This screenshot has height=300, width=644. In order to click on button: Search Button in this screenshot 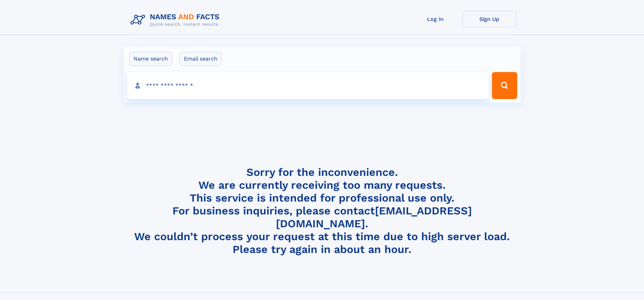, I will do `click(504, 86)`.